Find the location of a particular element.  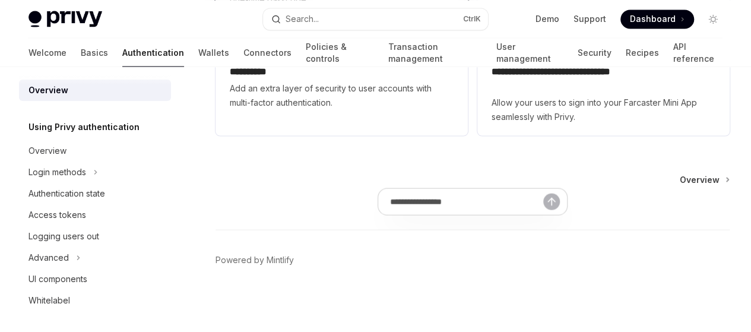

a: Demo is located at coordinates (547, 19).